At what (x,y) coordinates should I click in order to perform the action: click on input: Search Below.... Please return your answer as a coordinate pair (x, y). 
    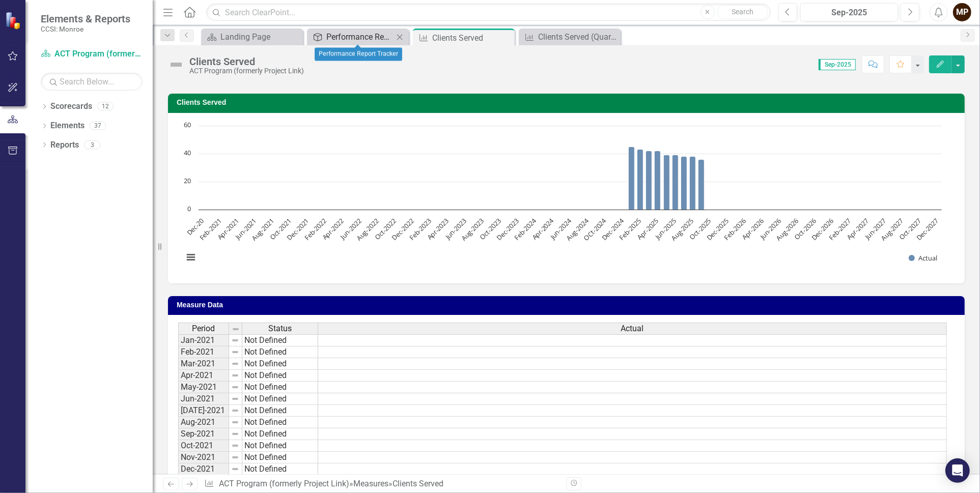
    Looking at the image, I should click on (91, 82).